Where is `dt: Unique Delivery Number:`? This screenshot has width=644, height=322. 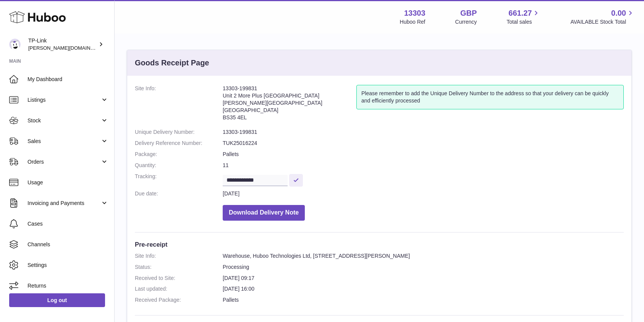
dt: Unique Delivery Number: is located at coordinates (179, 132).